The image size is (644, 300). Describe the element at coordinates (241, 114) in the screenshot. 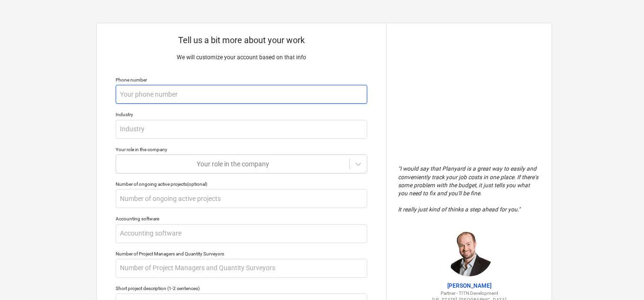

I see `div: Industry` at that location.